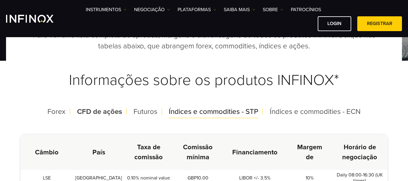 The height and width of the screenshot is (181, 408). What do you see at coordinates (204, 80) in the screenshot?
I see `h3: Informações sobre os produtos INFINOX*` at bounding box center [204, 80].